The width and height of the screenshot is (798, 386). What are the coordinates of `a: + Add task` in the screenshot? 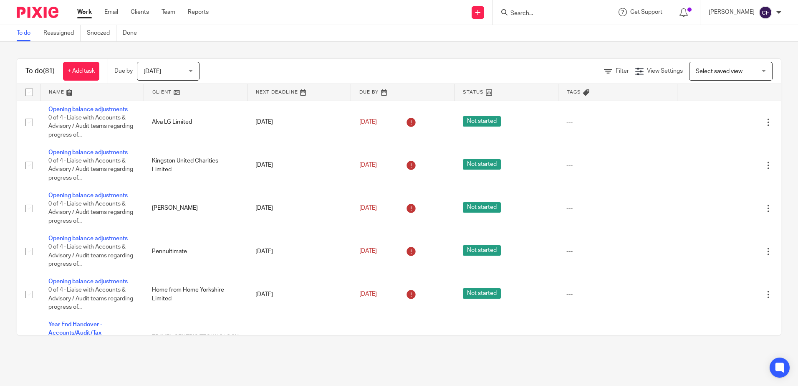 It's located at (81, 71).